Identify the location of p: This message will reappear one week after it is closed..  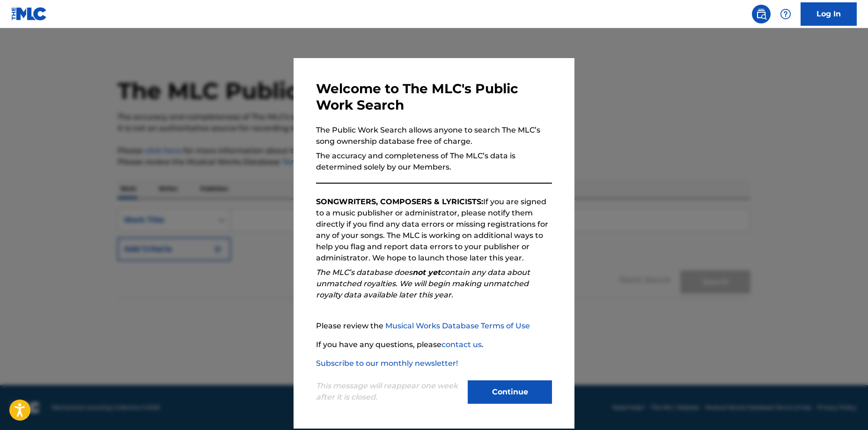
(389, 392).